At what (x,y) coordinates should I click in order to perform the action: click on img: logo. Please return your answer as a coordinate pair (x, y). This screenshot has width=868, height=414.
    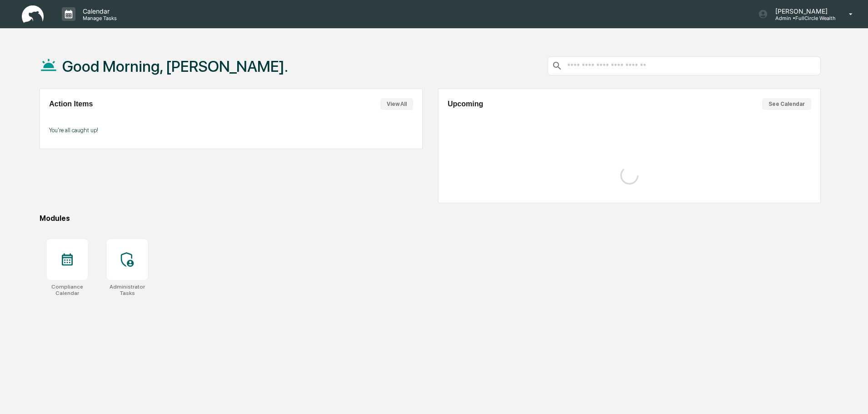
    Looking at the image, I should click on (33, 14).